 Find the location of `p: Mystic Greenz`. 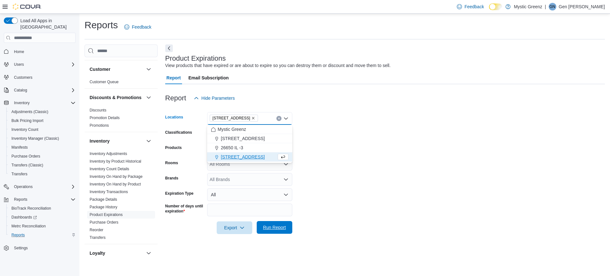

p: Mystic Greenz is located at coordinates (528, 7).